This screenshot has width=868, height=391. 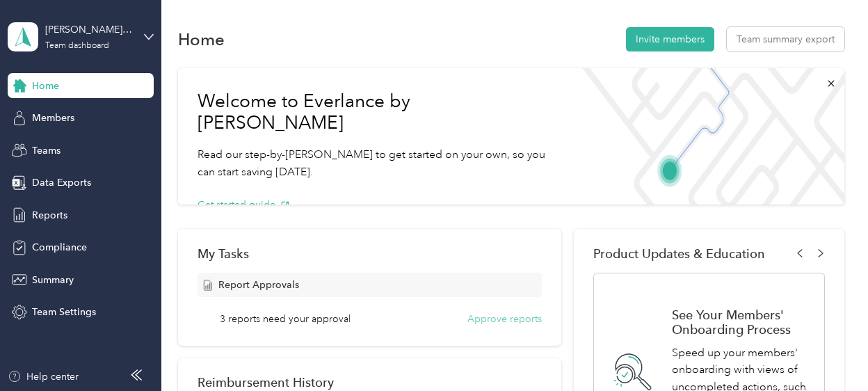 What do you see at coordinates (61, 183) in the screenshot?
I see `span: Data Exports` at bounding box center [61, 183].